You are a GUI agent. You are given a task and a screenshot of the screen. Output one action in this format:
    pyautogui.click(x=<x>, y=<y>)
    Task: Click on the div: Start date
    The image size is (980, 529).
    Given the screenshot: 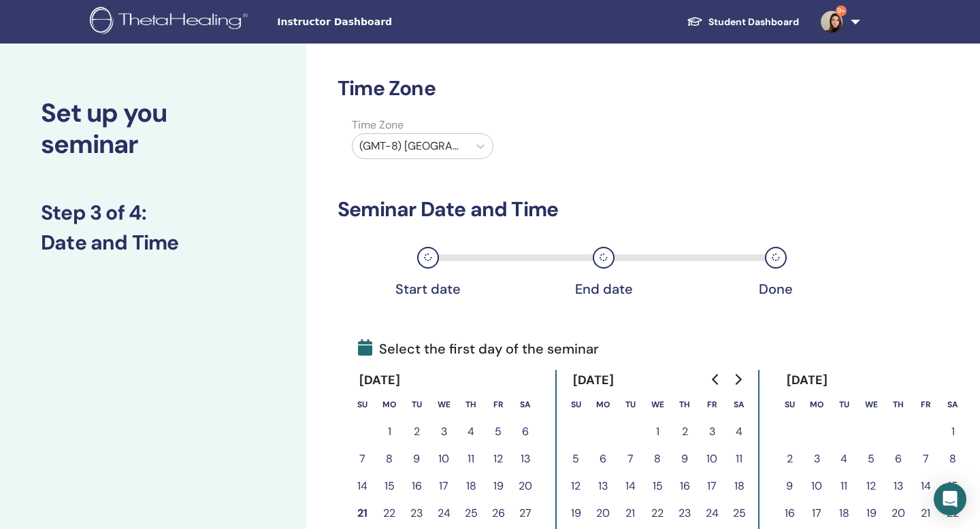 What is the action you would take?
    pyautogui.click(x=428, y=289)
    